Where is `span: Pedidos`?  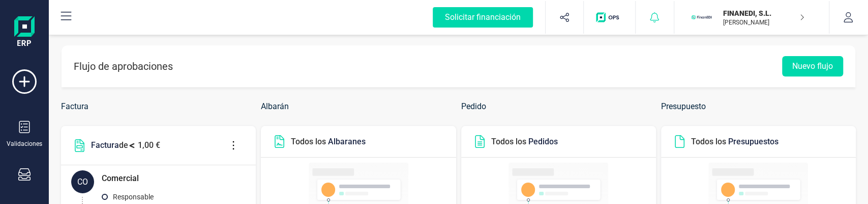 span: Pedidos is located at coordinates (543, 141).